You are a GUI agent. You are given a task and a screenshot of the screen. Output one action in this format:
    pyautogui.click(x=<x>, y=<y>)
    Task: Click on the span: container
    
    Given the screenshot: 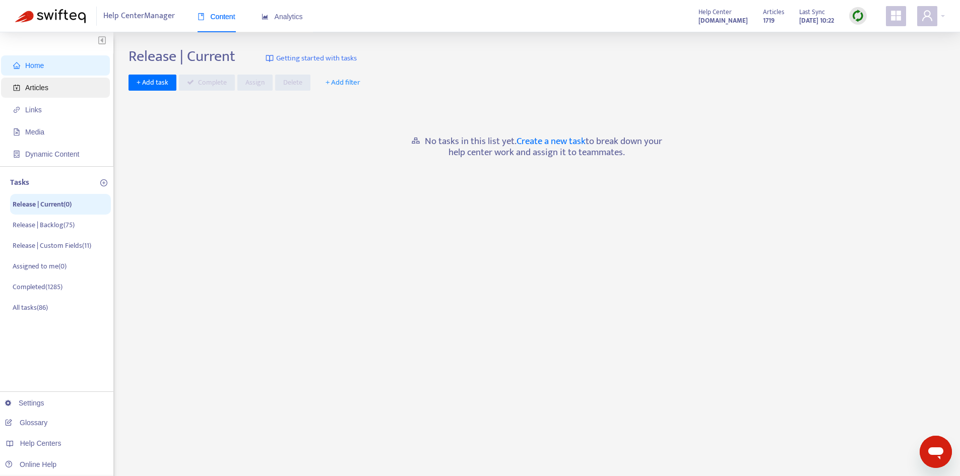 What is the action you would take?
    pyautogui.click(x=17, y=154)
    